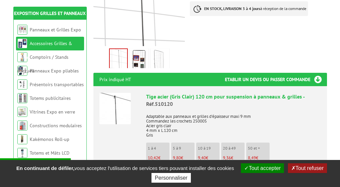 The height and width of the screenshot is (187, 340). What do you see at coordinates (22, 30) in the screenshot?
I see `img: Panneaux et Grilles Expo` at bounding box center [22, 30].